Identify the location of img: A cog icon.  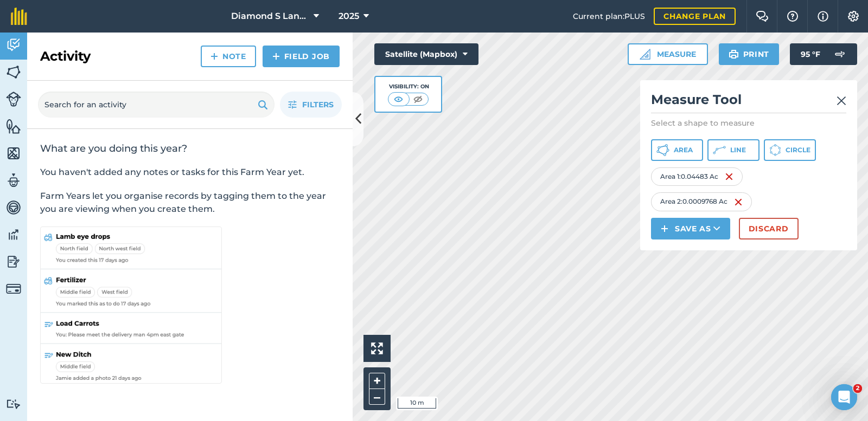
(853, 16).